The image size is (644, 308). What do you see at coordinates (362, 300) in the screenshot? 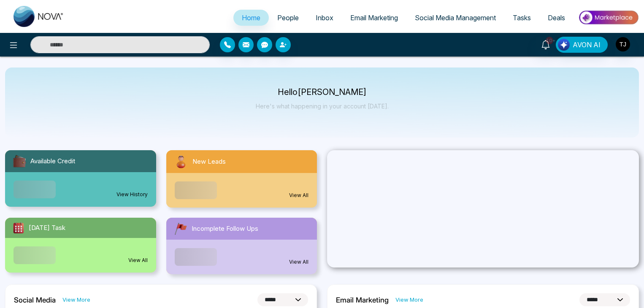
I see `h2: Email Marketing` at bounding box center [362, 300].